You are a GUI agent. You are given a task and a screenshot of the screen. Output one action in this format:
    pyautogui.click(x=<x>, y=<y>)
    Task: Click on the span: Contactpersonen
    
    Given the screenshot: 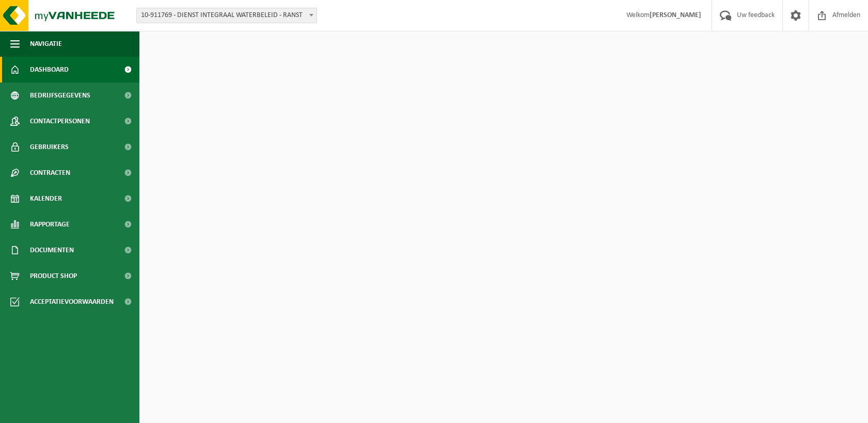 What is the action you would take?
    pyautogui.click(x=60, y=121)
    